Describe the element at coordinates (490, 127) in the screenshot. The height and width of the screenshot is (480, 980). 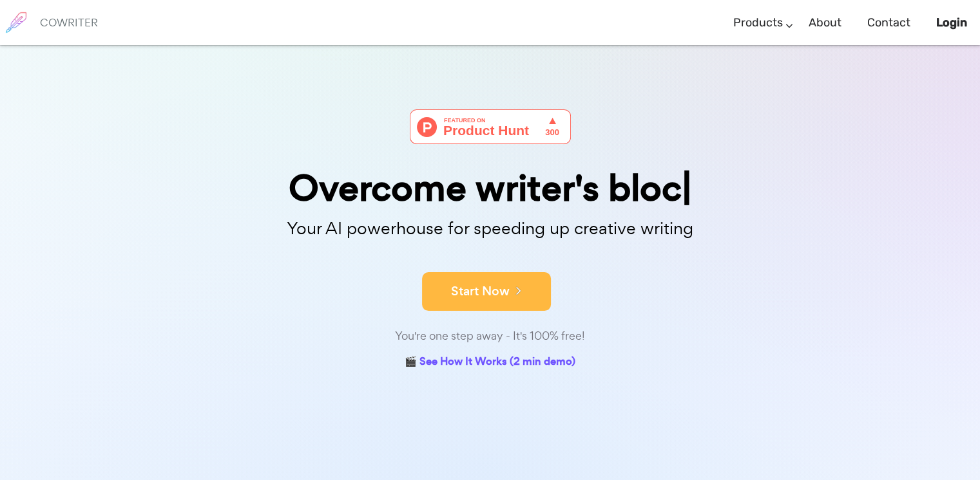
I see `img: Cowriter - Your AI buddy for speeding up creative writing | Product Hunt` at that location.